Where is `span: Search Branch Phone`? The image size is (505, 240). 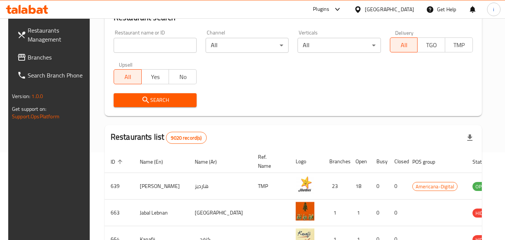
span: Search Branch Phone is located at coordinates (57, 75).